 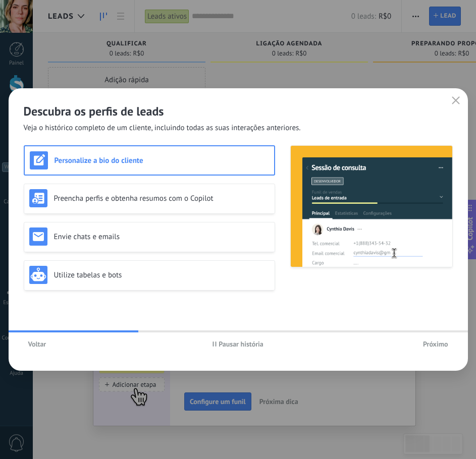 What do you see at coordinates (161, 275) in the screenshot?
I see `h3: Utilize tabelas e bots` at bounding box center [161, 275].